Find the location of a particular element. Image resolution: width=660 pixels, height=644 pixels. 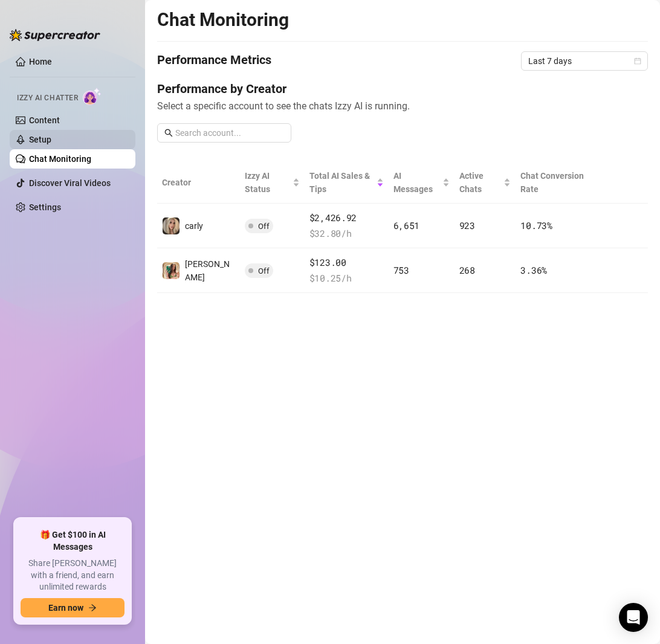

a: Setup is located at coordinates (40, 140).